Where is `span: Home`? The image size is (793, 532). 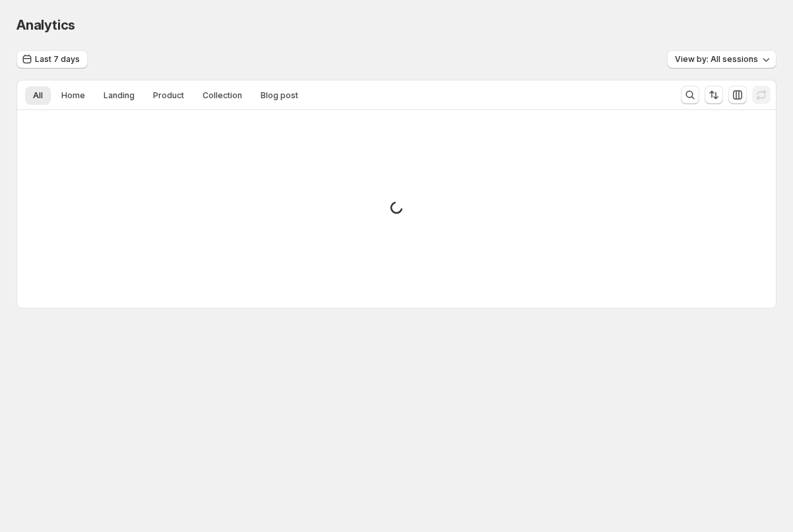
span: Home is located at coordinates (74, 96).